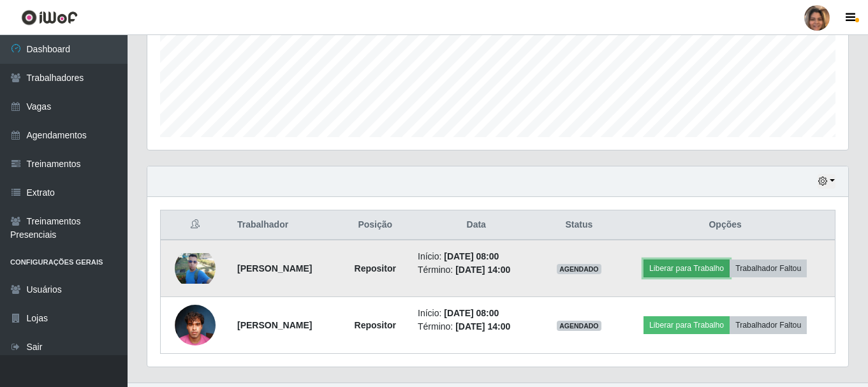  What do you see at coordinates (195, 325) in the screenshot?
I see `img: 1752757807847.jpeg` at bounding box center [195, 325].